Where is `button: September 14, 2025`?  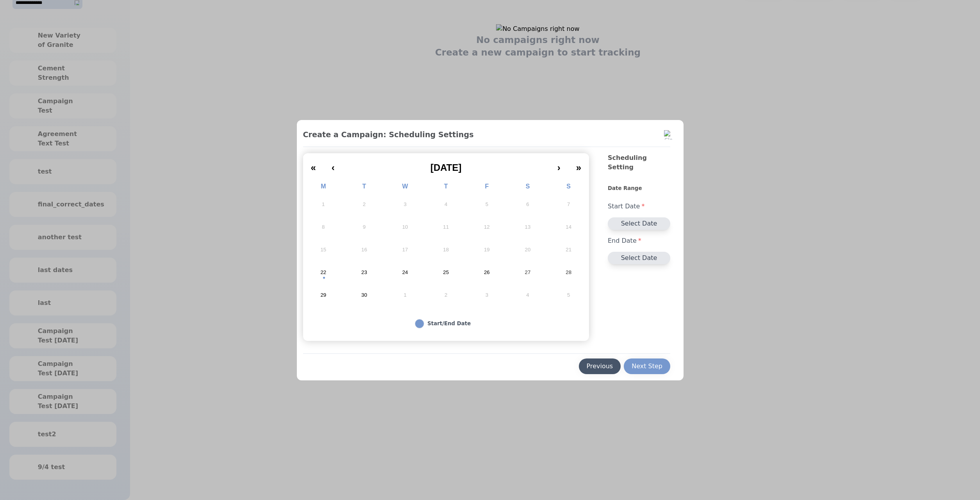
button: September 14, 2025 is located at coordinates (569, 227).